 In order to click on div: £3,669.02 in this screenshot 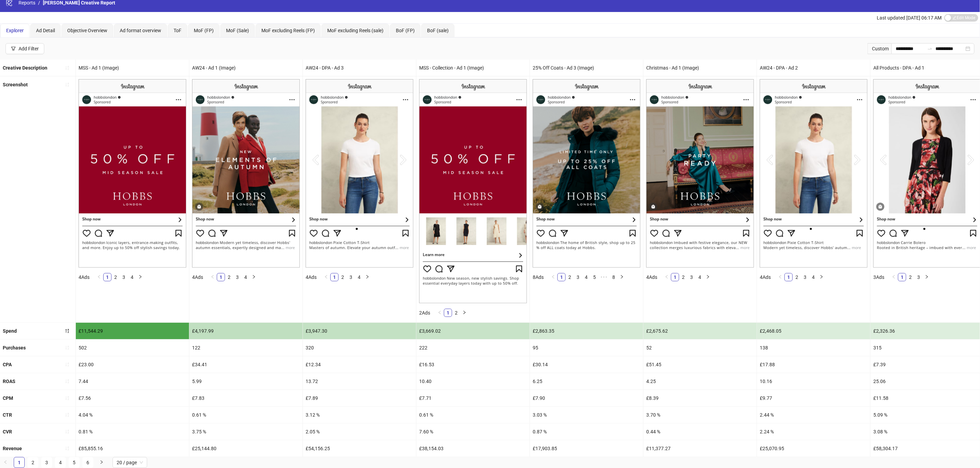, I will do `click(473, 331)`.